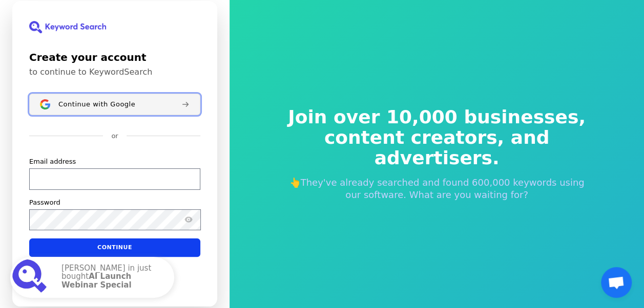  Describe the element at coordinates (437, 188) in the screenshot. I see `p: 👆They've already searched and found 600,000 keywords using our software. What are you waiting for?` at that location.